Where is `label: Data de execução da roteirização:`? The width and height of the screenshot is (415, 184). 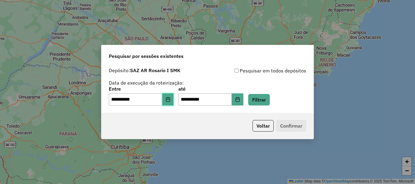 label: Data de execução da roteirização: is located at coordinates (146, 83).